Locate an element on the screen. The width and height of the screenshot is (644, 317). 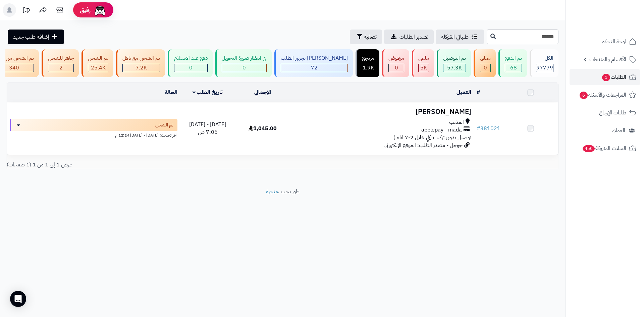
a: الطلبات1 is located at coordinates (604, 77).